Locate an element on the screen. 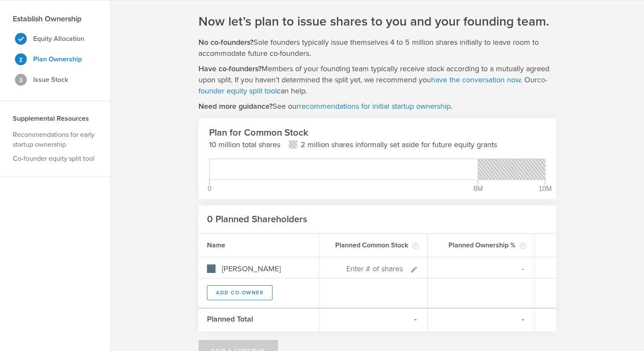  strong: Have co-founders? is located at coordinates (230, 69).